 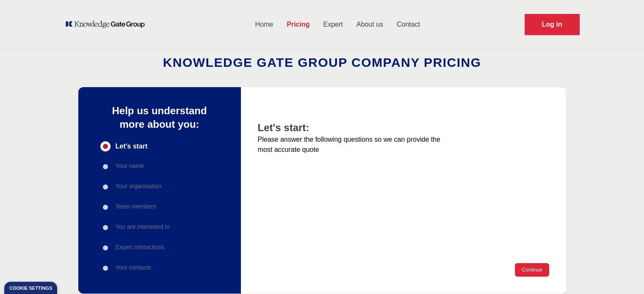 What do you see at coordinates (107, 25) in the screenshot?
I see `a: KOL Knowledge Platform: Talk to Key External Experts (KEE)` at bounding box center [107, 25].